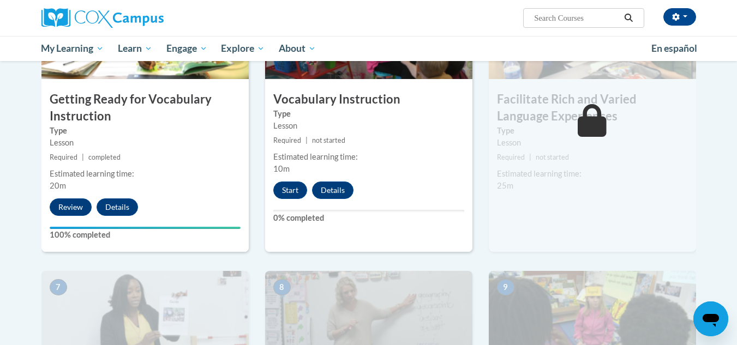 The height and width of the screenshot is (345, 737). What do you see at coordinates (103, 18) in the screenshot?
I see `img: Cox Campus` at bounding box center [103, 18].